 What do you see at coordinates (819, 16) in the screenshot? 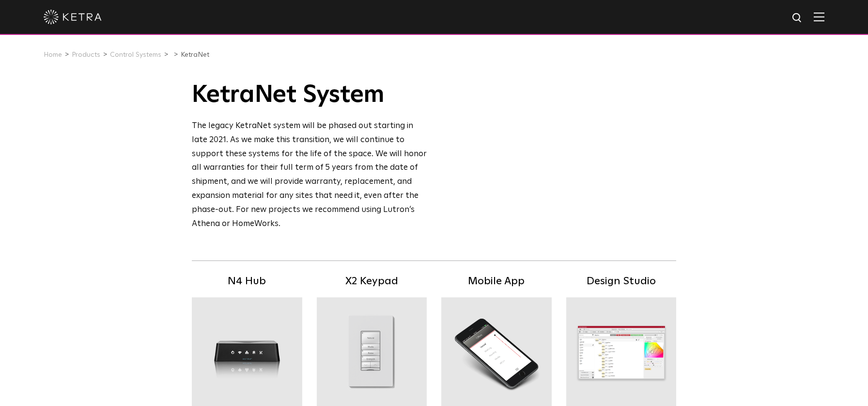
I see `img: Hamburger%20Nav.svg` at bounding box center [819, 16].